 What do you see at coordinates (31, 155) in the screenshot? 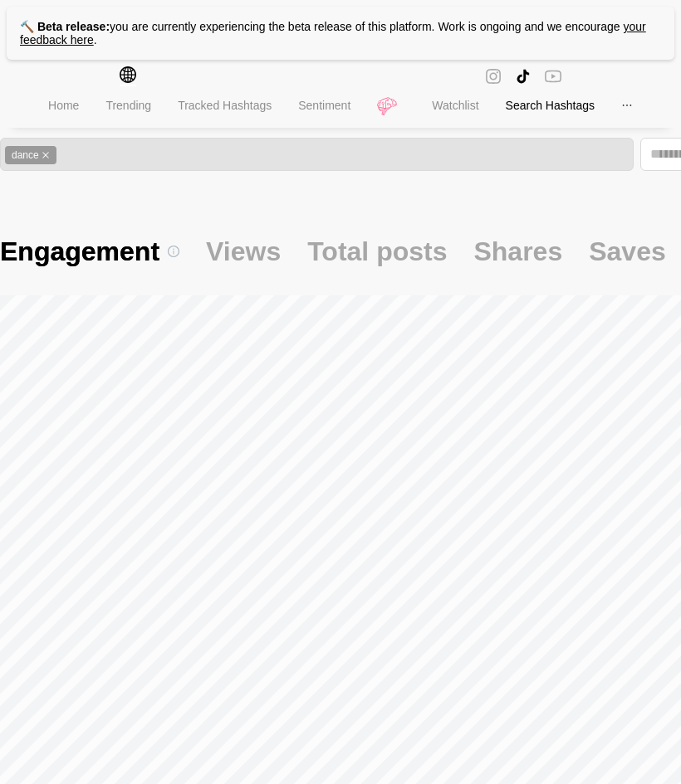
I see `span: dance` at bounding box center [31, 155].